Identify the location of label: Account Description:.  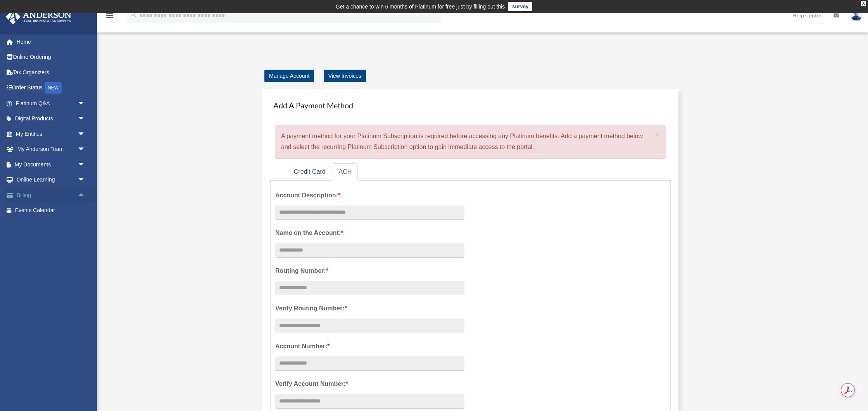
(369, 196).